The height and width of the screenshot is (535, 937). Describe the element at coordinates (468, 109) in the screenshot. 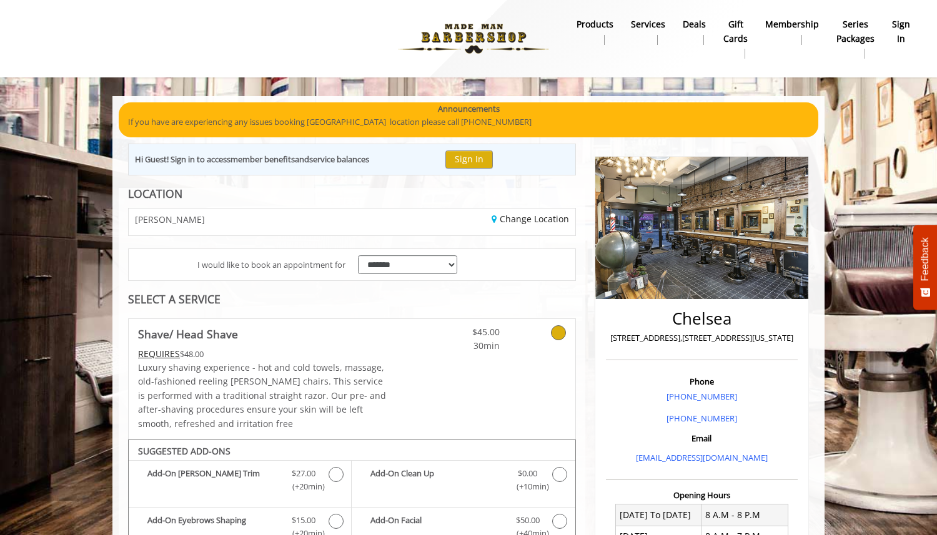

I see `b: Announcements` at that location.